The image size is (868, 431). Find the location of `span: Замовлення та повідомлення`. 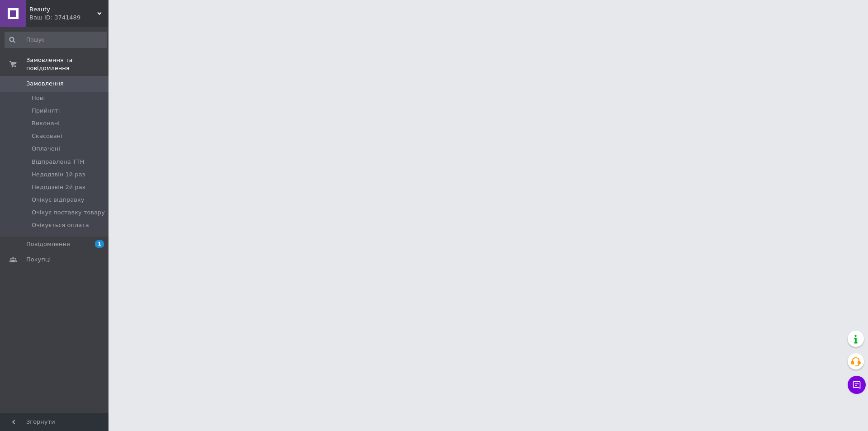

span: Замовлення та повідомлення is located at coordinates (68, 64).